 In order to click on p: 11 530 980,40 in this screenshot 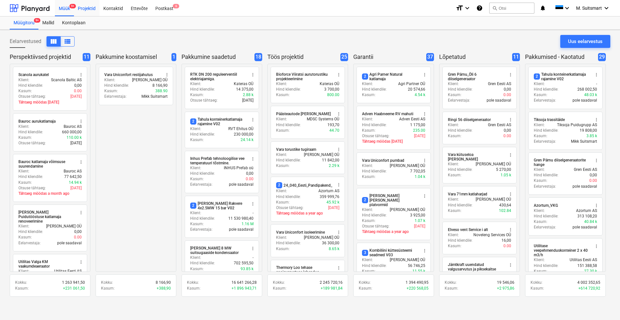, I will do `click(241, 218)`.